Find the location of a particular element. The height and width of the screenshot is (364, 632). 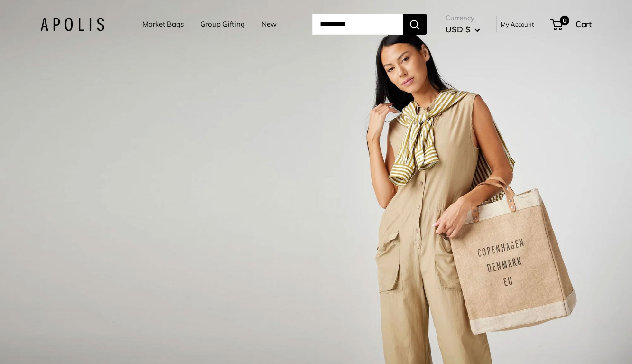

span: USD $ is located at coordinates (458, 29).